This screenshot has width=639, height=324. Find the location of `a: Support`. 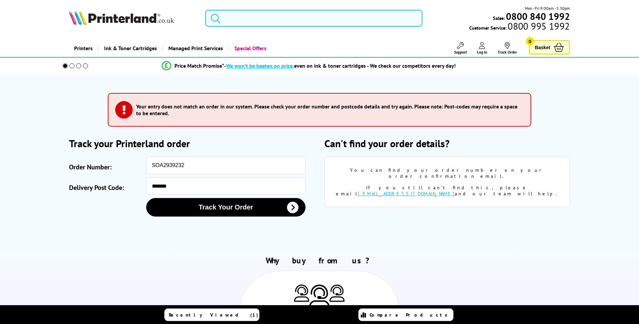

a: Support is located at coordinates (461, 48).